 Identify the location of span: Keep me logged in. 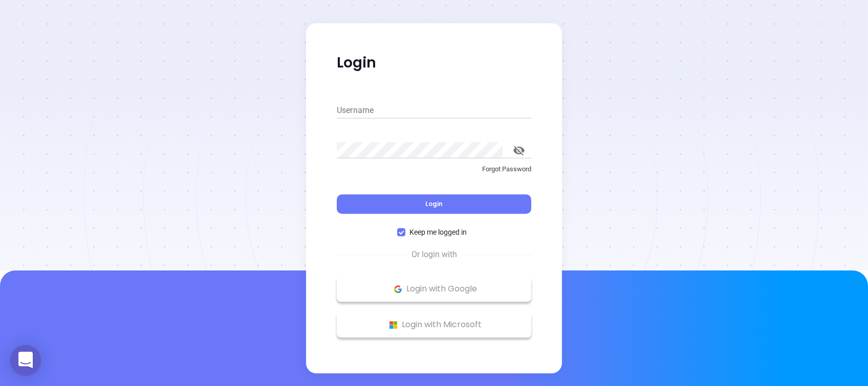
(438, 232).